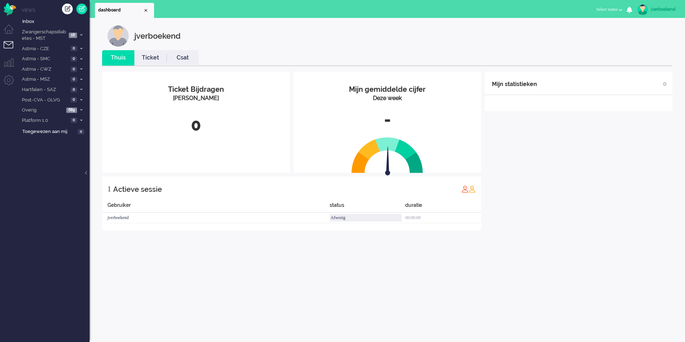 This screenshot has height=342, width=685. What do you see at coordinates (472, 189) in the screenshot?
I see `img: profile_orange.svg` at bounding box center [472, 189].